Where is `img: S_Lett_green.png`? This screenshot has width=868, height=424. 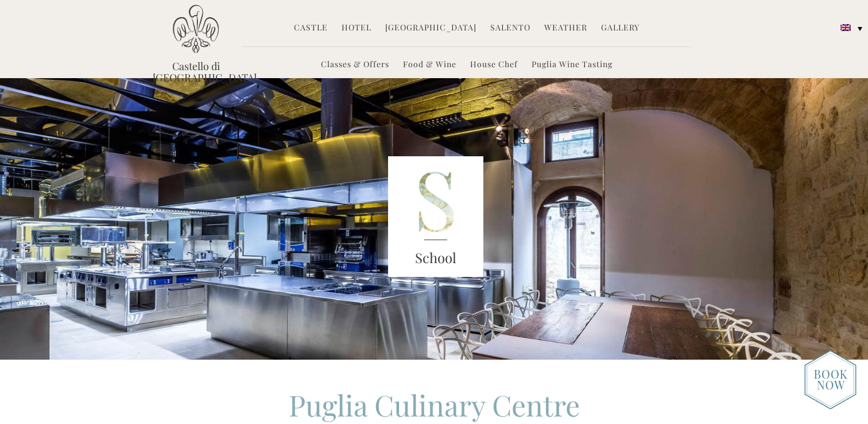 img: S_Lett_green.png is located at coordinates (436, 216).